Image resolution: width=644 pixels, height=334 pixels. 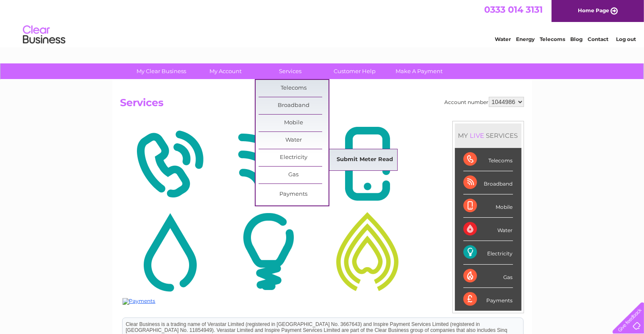 What do you see at coordinates (290, 72) in the screenshot?
I see `a: Services` at bounding box center [290, 72].